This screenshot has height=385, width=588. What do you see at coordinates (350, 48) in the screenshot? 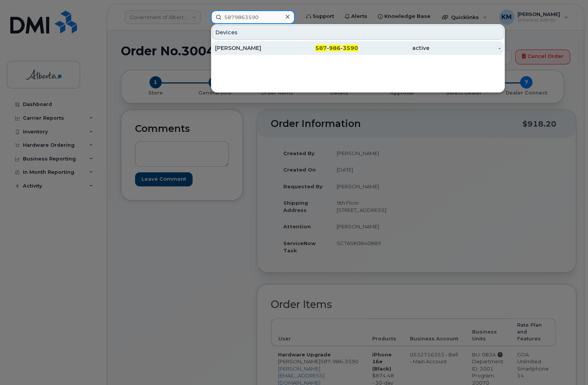
I see `span: 3590` at bounding box center [350, 48].